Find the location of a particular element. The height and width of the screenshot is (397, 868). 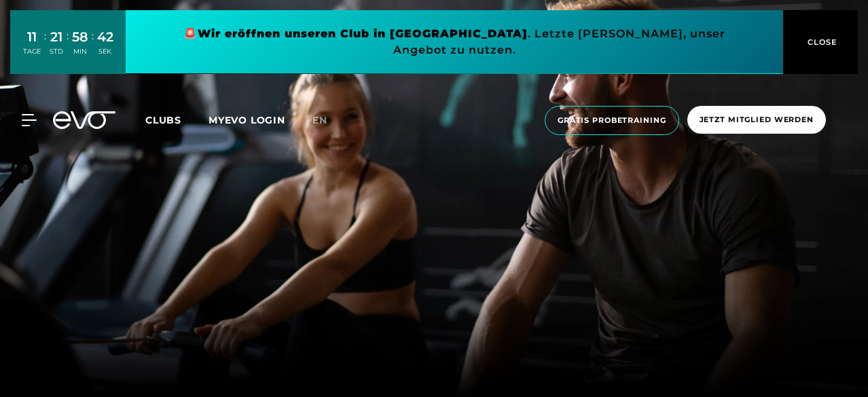

button: CLOSE is located at coordinates (820, 42).